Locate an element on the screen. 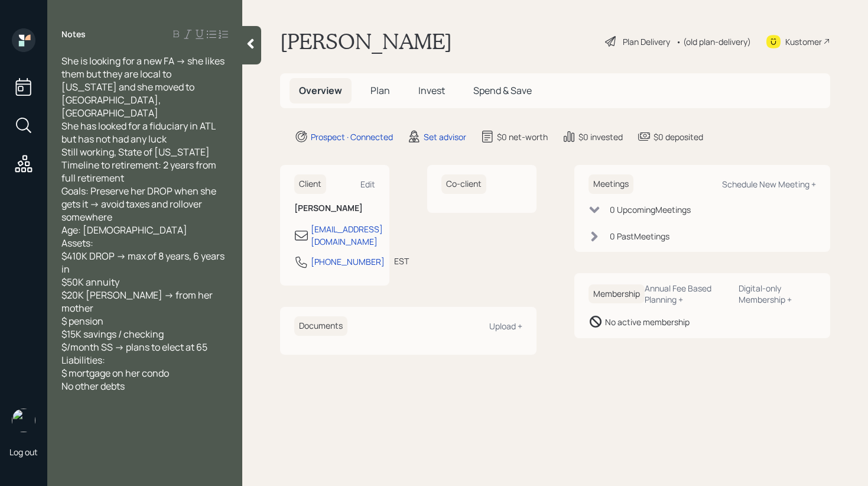 The image size is (868, 486). div: $0 net-worth is located at coordinates (522, 137).